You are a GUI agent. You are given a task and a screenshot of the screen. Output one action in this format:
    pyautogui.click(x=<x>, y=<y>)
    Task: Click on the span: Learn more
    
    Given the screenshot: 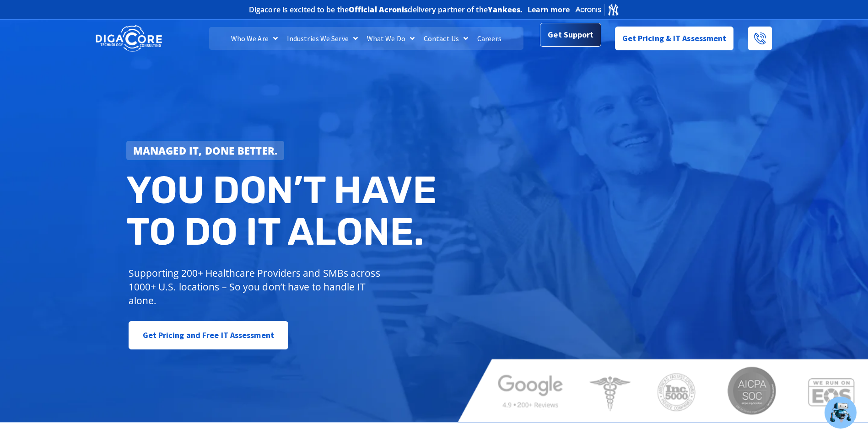 What is the action you would take?
    pyautogui.click(x=549, y=9)
    